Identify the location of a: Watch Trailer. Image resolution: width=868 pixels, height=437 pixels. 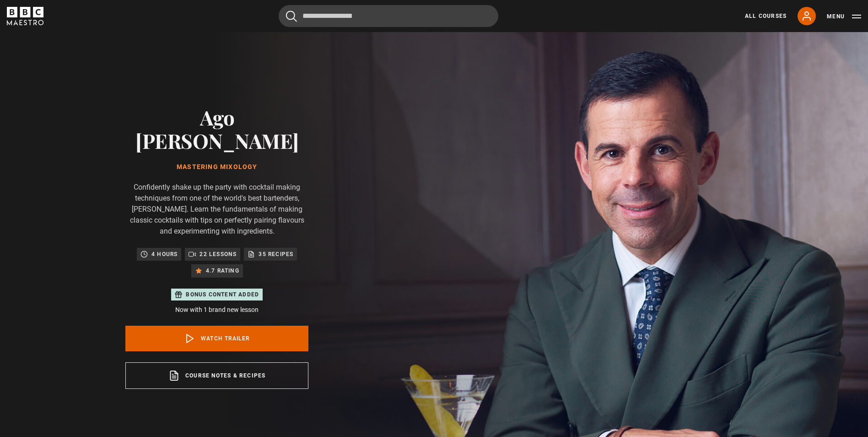
(217, 339).